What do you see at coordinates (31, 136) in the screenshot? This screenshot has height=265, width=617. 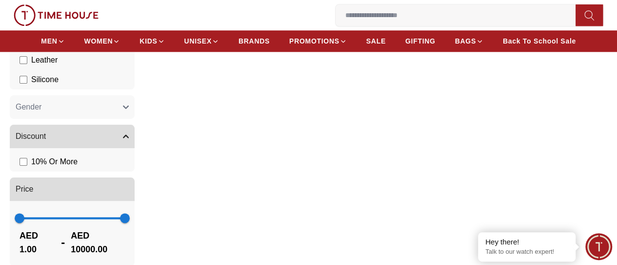 I see `span: Discount` at bounding box center [31, 136].